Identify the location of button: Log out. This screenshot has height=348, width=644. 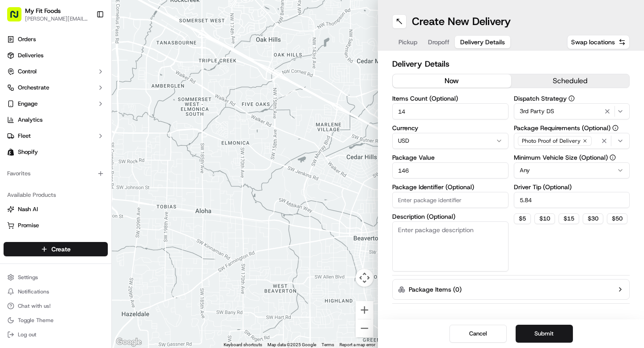
(56, 334).